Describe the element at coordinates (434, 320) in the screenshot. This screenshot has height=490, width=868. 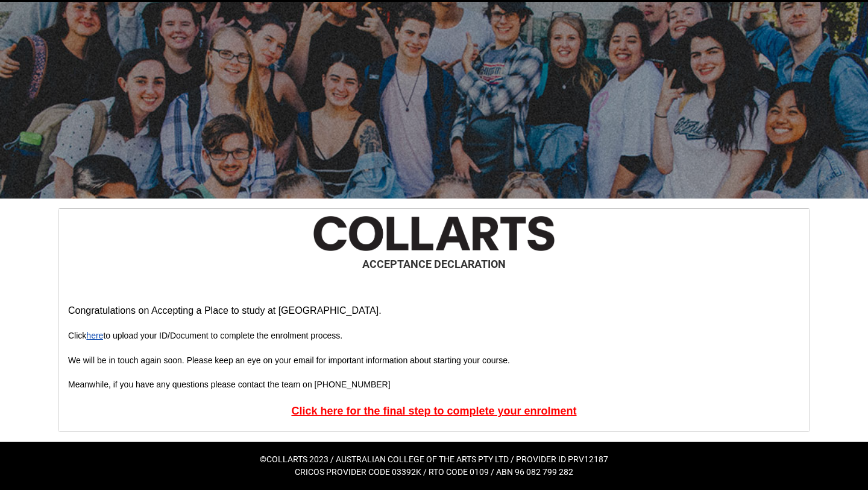
I see `article: REDU_Acceptance_Declaration flow` at that location.